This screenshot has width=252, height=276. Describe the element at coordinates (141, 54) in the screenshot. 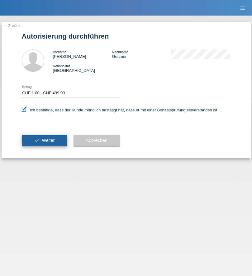

I see `div: Gerzner` at that location.